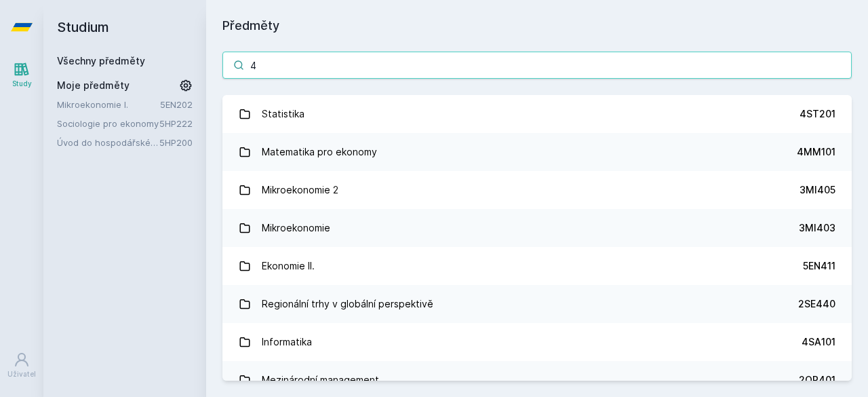  I want to click on a: Study, so click(22, 75).